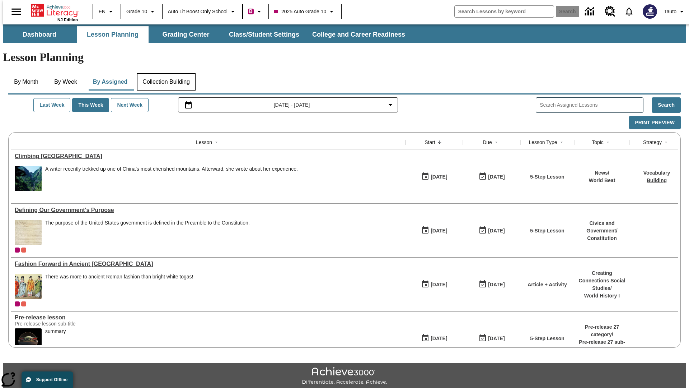  What do you see at coordinates (55, 12) in the screenshot?
I see `div: Home` at bounding box center [55, 12].